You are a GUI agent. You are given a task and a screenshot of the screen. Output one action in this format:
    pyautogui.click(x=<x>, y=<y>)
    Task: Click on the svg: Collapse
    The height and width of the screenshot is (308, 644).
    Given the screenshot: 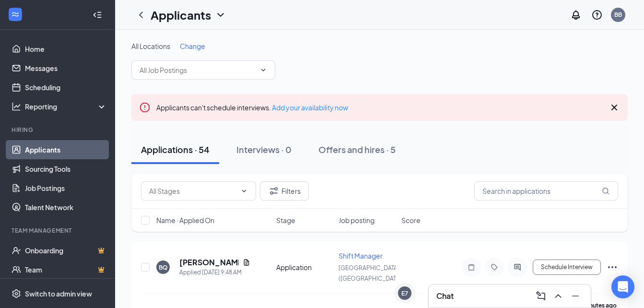 What is the action you would take?
    pyautogui.click(x=97, y=15)
    